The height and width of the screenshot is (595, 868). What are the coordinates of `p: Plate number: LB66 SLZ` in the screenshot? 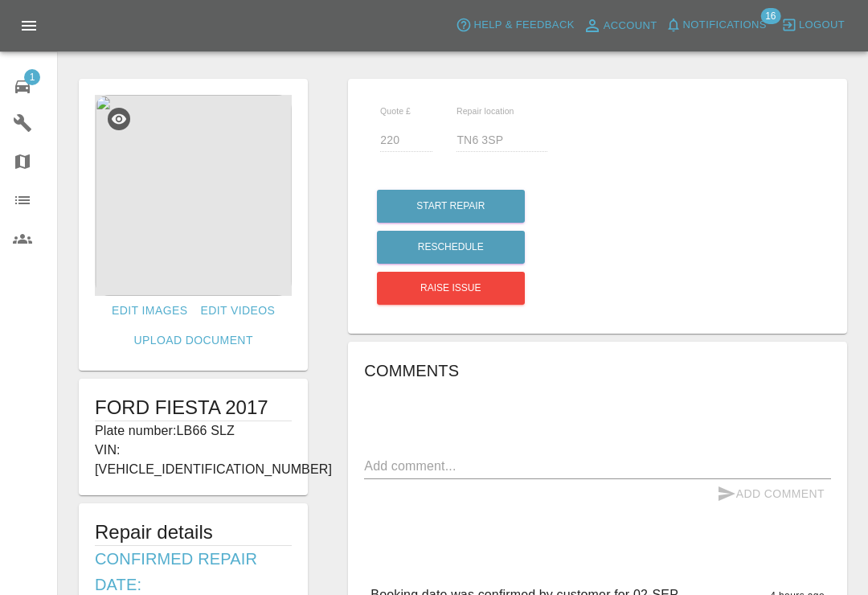 It's located at (193, 431).